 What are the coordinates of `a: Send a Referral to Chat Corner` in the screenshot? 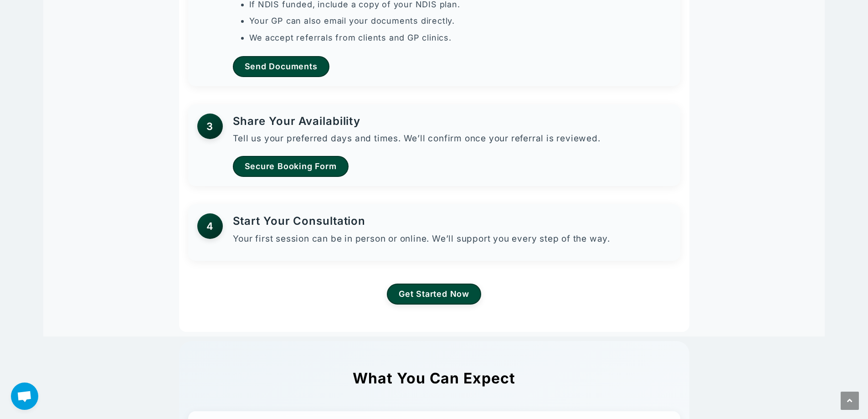 It's located at (281, 67).